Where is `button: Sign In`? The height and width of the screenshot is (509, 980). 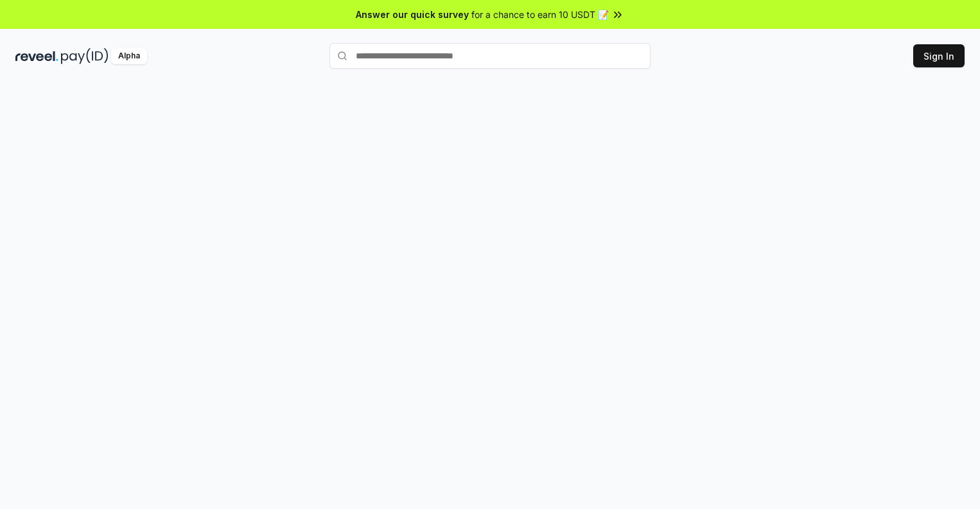
button: Sign In is located at coordinates (939, 56).